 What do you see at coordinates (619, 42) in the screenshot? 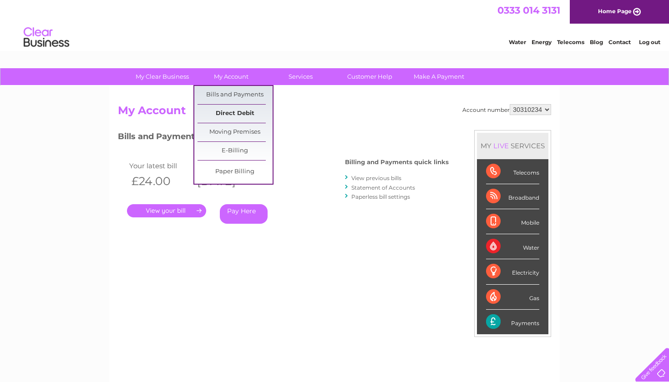
I see `a: Contact` at bounding box center [619, 42].